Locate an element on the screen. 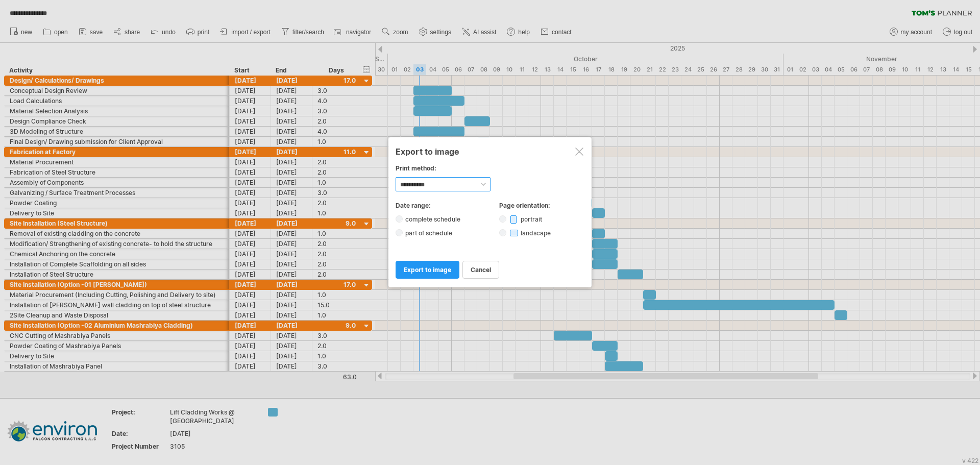 This screenshot has width=980, height=465. label: portrait is located at coordinates (528, 219).